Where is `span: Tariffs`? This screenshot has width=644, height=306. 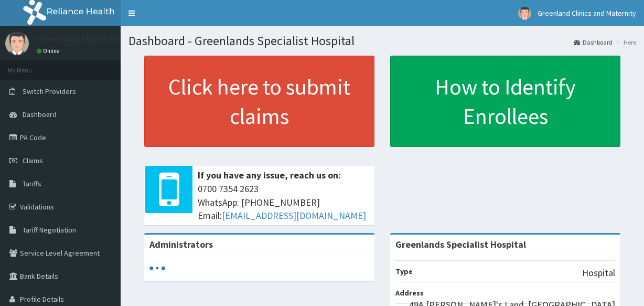
span: Tariffs is located at coordinates (32, 184).